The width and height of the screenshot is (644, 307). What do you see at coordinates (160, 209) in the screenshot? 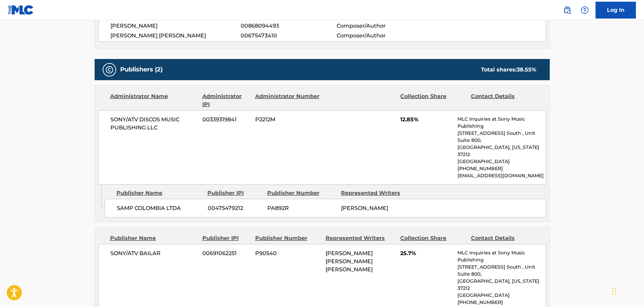
I see `span: SAMP COLOMBIA LTDA` at bounding box center [160, 209].